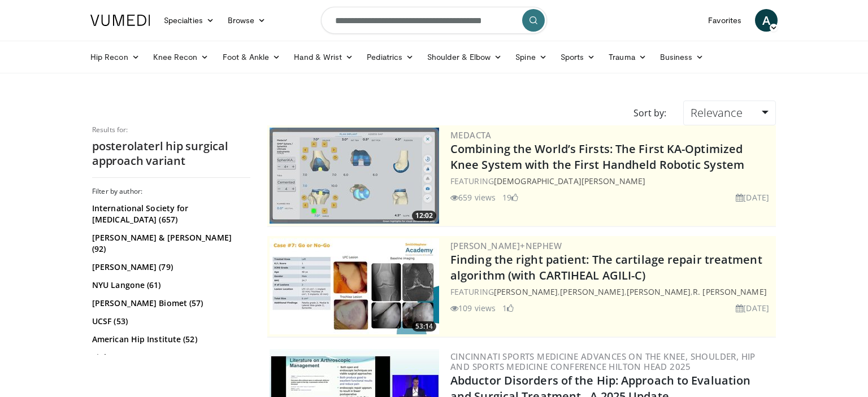 The image size is (868, 397). I want to click on li: 1, so click(508, 308).